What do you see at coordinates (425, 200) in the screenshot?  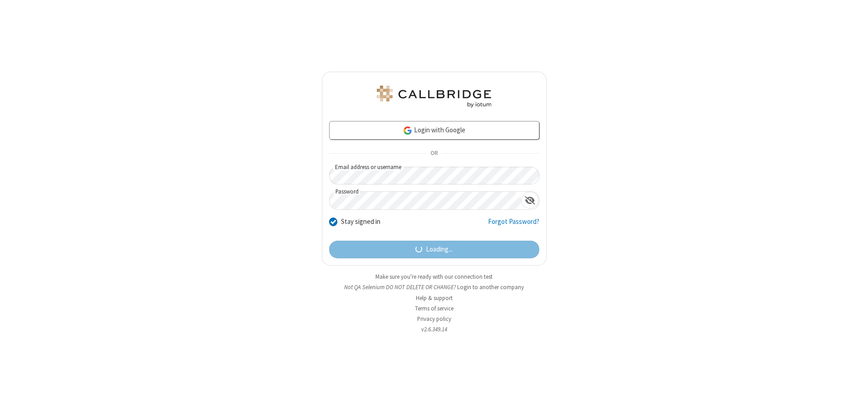 I see `input: Password` at bounding box center [425, 200].